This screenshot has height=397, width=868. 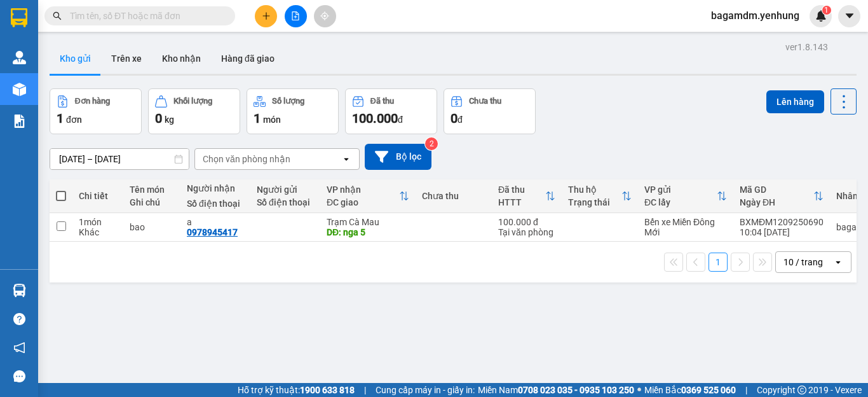 I want to click on div: Ngày ĐH, so click(x=776, y=202).